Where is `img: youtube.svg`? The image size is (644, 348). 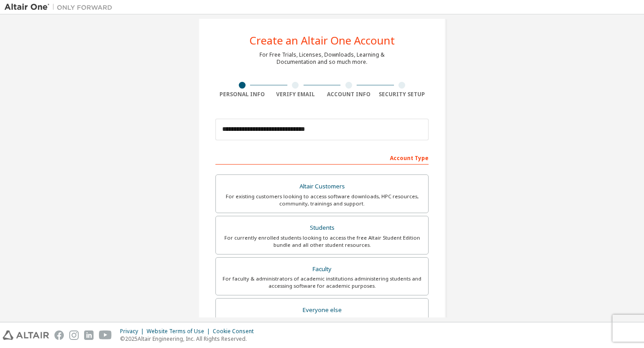
img: youtube.svg is located at coordinates (105, 335).